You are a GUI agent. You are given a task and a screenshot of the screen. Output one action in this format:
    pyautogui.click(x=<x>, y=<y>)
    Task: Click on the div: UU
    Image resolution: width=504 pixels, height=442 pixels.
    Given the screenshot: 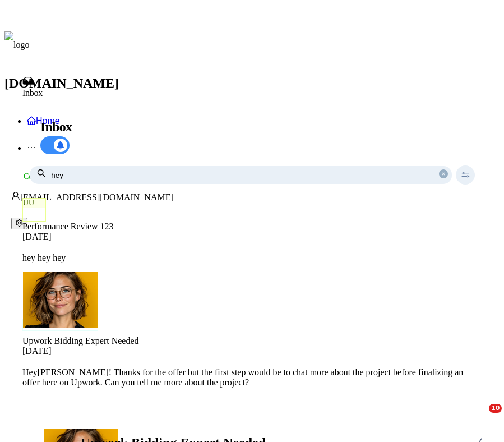 What is the action you would take?
    pyautogui.click(x=34, y=203)
    